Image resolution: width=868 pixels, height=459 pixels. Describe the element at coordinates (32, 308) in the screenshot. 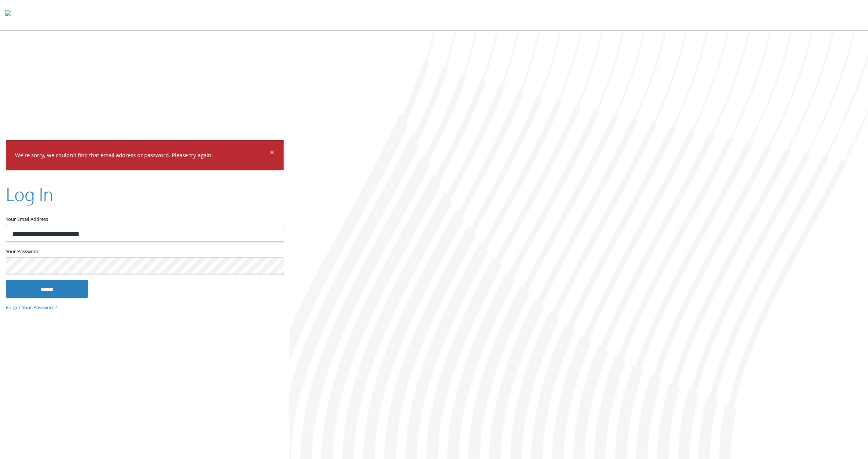

I see `a: Forgot Your Password?` at that location.